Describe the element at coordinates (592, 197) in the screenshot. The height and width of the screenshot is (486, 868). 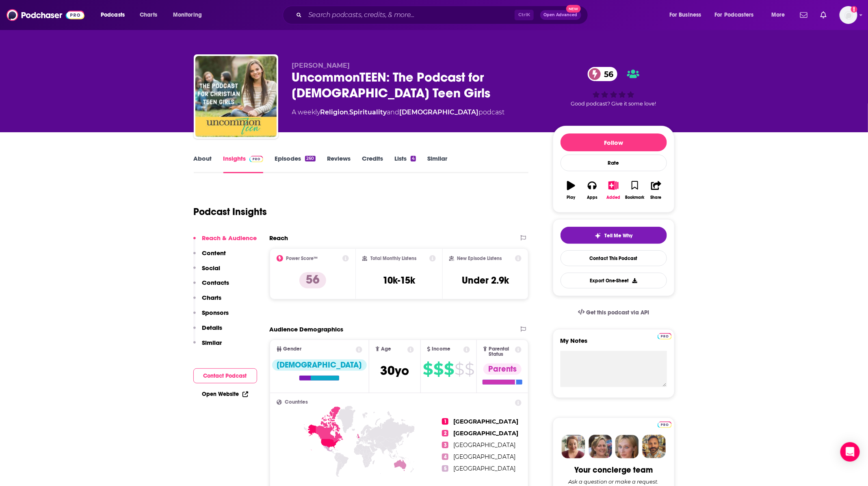
I see `div: Apps` at that location.